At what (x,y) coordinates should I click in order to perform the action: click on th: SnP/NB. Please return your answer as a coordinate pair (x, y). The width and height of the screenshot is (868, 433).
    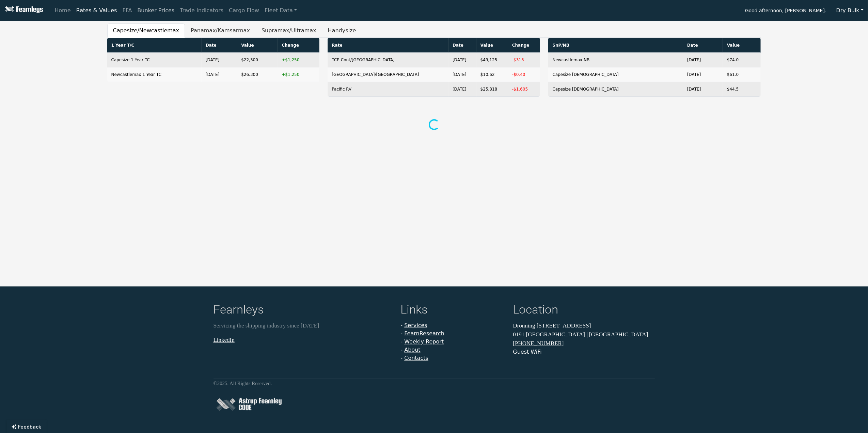
    Looking at the image, I should click on (616, 46).